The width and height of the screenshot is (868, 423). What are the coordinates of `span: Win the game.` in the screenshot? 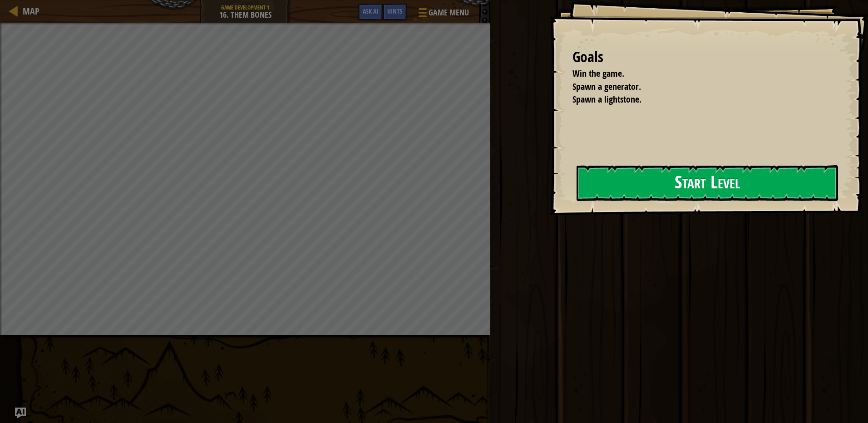 It's located at (598, 73).